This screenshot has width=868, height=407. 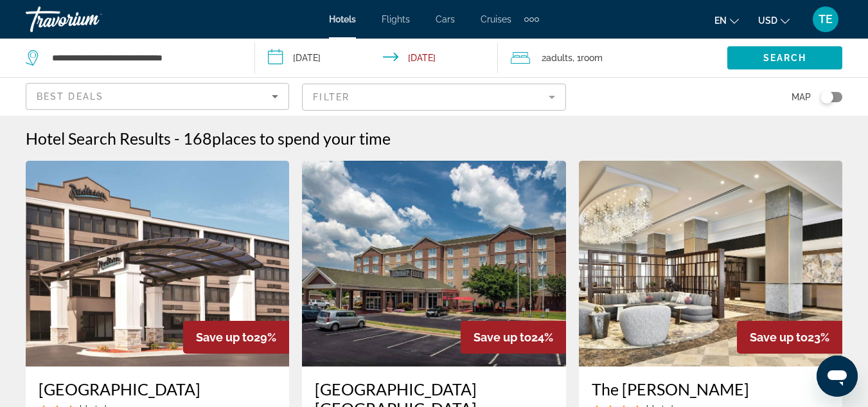 What do you see at coordinates (445, 19) in the screenshot?
I see `a: Cars` at bounding box center [445, 19].